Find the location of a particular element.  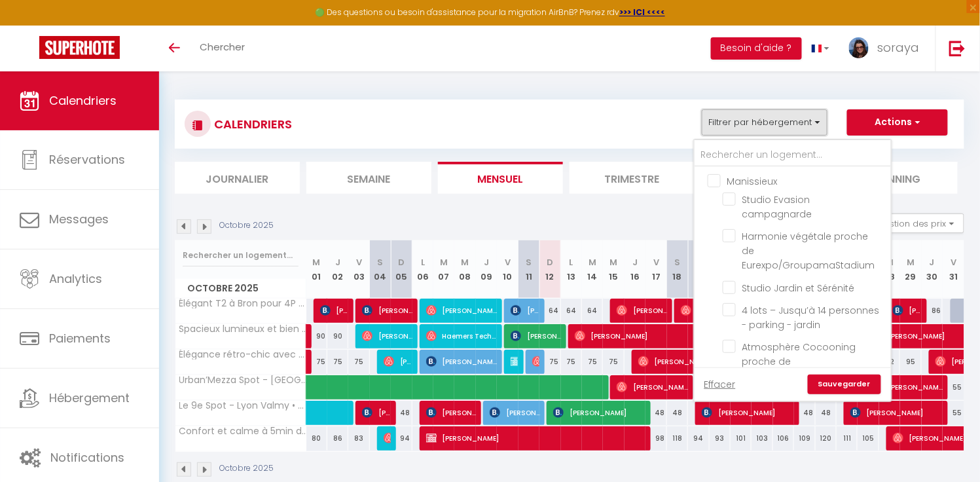

th: 07 is located at coordinates (444, 269).